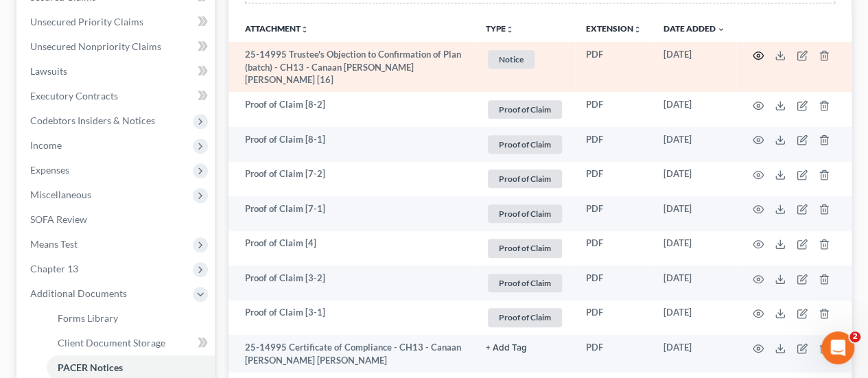 The height and width of the screenshot is (378, 868). What do you see at coordinates (46, 145) in the screenshot?
I see `span: Income` at bounding box center [46, 145].